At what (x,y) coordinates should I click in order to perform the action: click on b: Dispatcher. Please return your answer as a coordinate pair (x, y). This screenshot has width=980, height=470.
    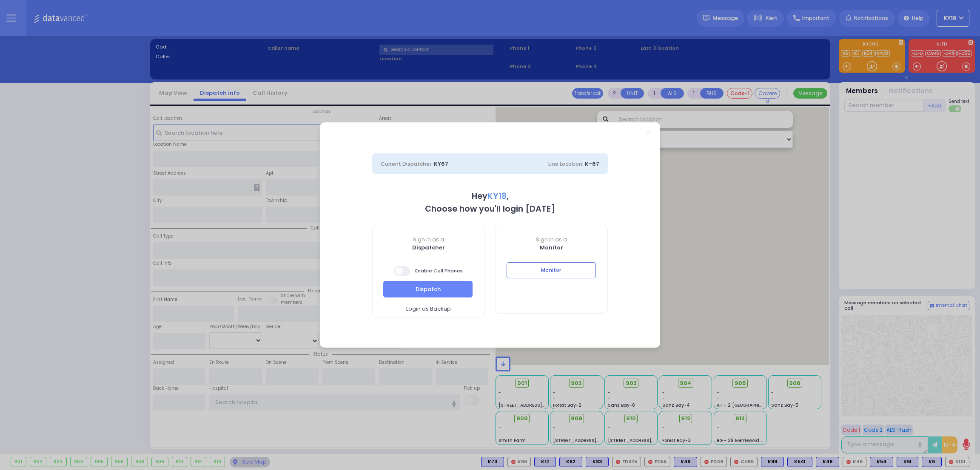
    Looking at the image, I should click on (429, 247).